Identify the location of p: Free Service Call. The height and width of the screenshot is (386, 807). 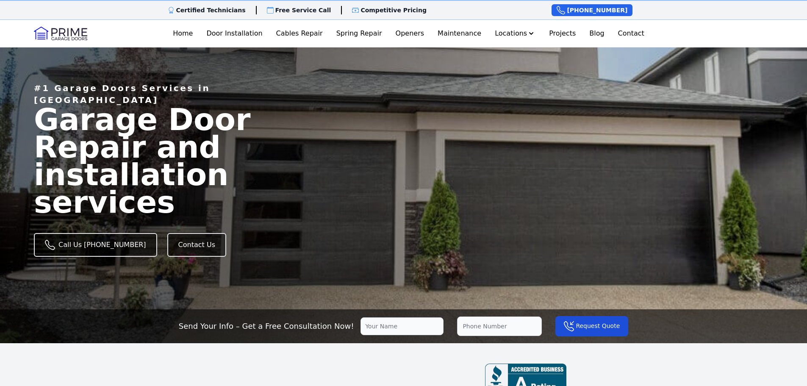
(303, 10).